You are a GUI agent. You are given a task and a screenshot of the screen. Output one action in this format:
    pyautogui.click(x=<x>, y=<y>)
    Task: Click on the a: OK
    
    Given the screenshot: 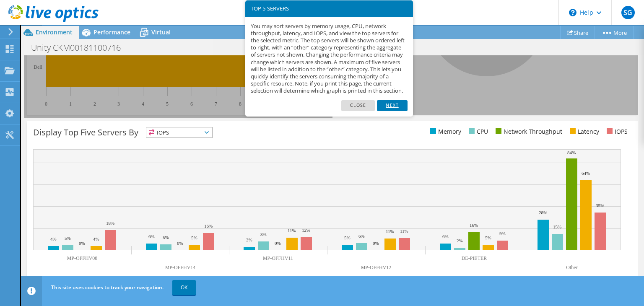 What is the action you would take?
    pyautogui.click(x=184, y=287)
    